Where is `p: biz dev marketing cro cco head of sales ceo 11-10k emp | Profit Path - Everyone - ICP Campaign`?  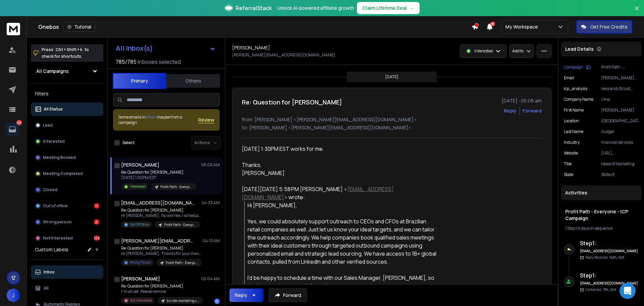 p: biz dev marketing cro cco head of sales ceo 11-10k emp | Profit Path - Everyone - ICP Campaign is located at coordinates (183, 301).